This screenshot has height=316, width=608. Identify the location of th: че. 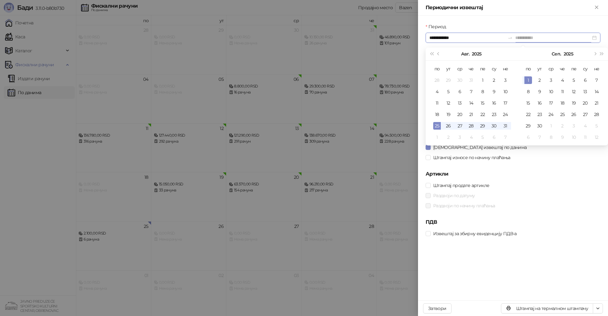
(471, 69).